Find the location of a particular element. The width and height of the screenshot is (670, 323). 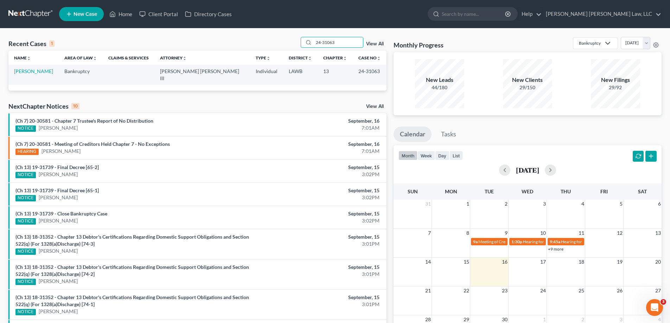

th: Claims & Services is located at coordinates (128, 58).